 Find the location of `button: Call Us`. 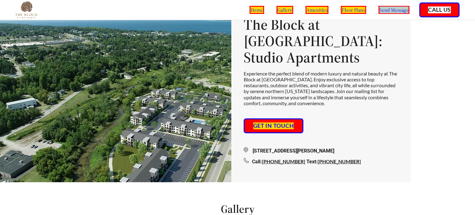

button: Call Us is located at coordinates (439, 10).